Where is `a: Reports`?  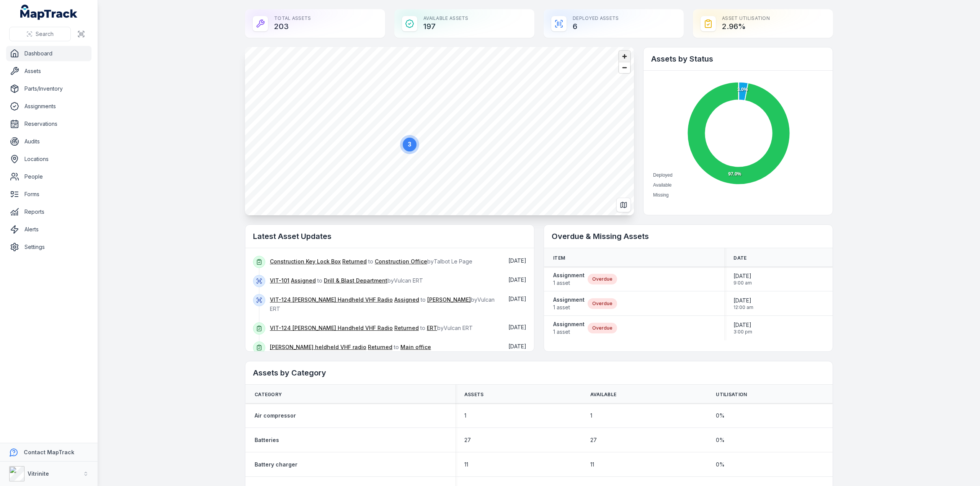 a: Reports is located at coordinates (49, 212).